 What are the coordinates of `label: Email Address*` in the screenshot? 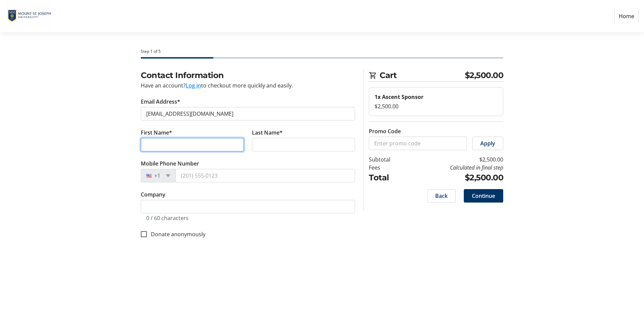 It's located at (160, 102).